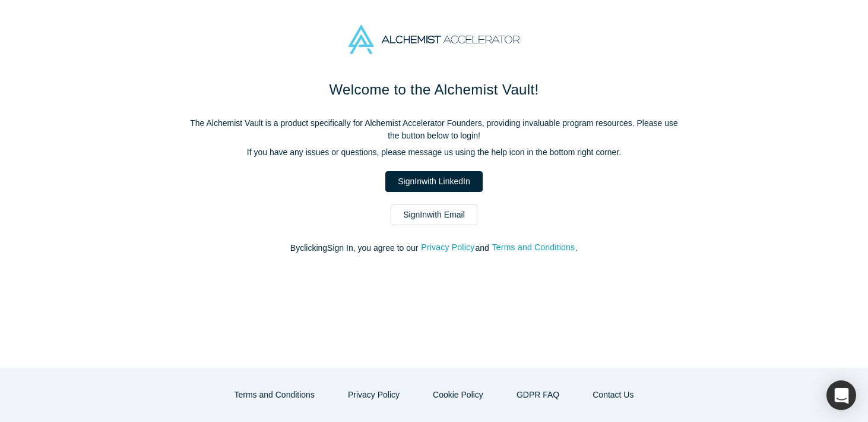 The height and width of the screenshot is (422, 868). I want to click on button: Cookie Policy, so click(457, 394).